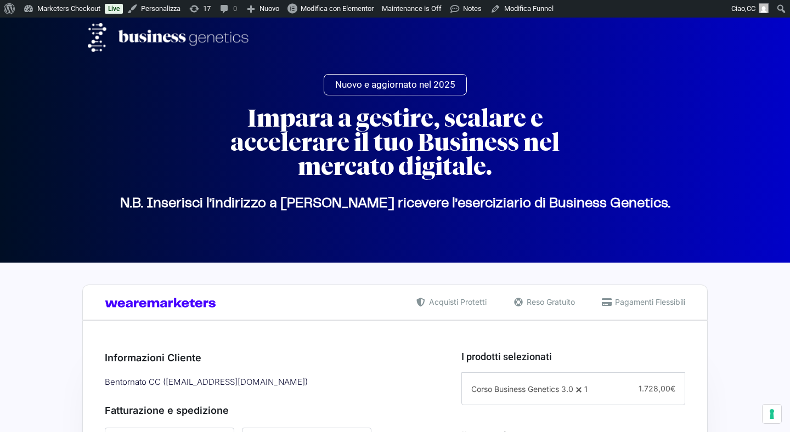 This screenshot has height=432, width=790. What do you see at coordinates (395, 84) in the screenshot?
I see `span: Nuovo e aggiornato nel 2025` at bounding box center [395, 84].